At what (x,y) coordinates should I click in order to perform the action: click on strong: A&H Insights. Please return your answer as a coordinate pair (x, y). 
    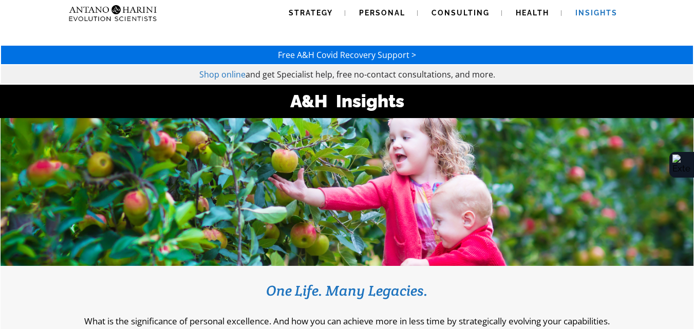
    Looking at the image, I should click on (347, 101).